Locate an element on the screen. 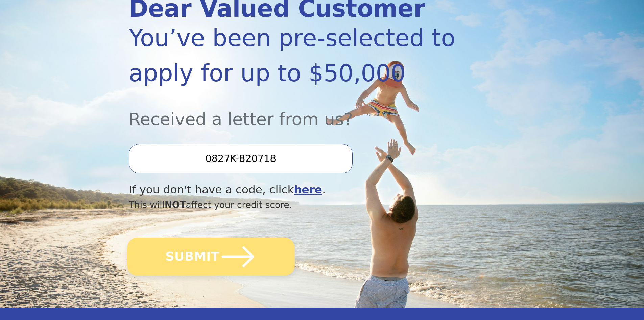  div: You’ve been pre-selected to apply for up to $50,000 is located at coordinates (293, 55).